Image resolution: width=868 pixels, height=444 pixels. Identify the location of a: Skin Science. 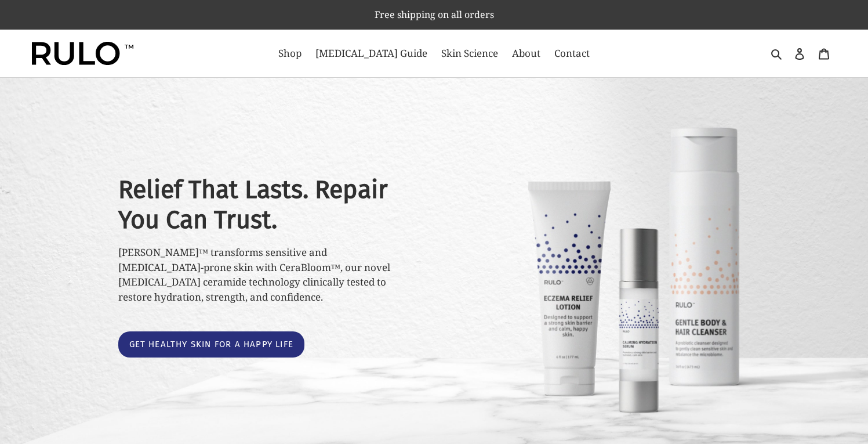
(469, 53).